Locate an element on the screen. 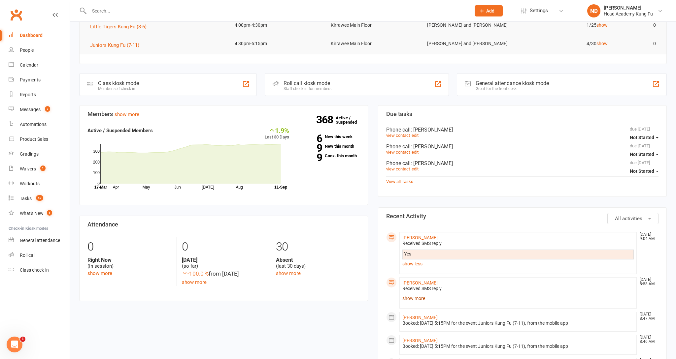 This screenshot has width=676, height=359. td: 4:30pm-5:15pm is located at coordinates (277, 44).